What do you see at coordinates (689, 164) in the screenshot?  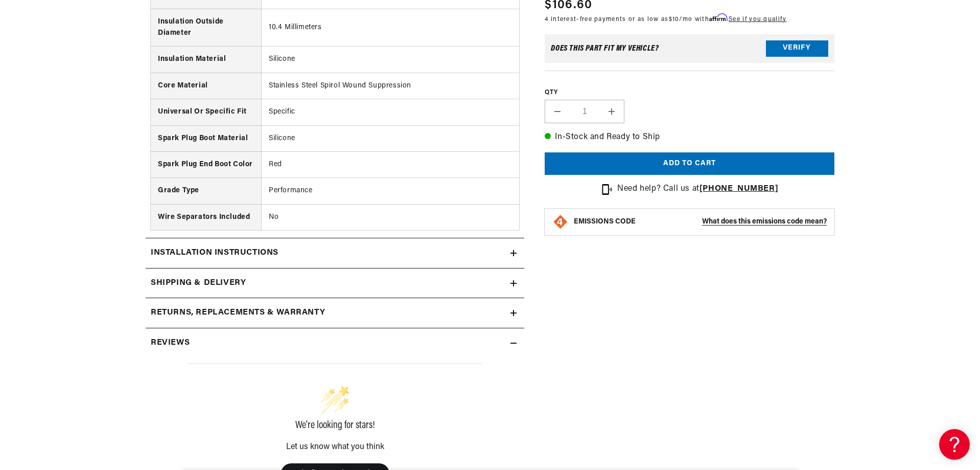 I see `button: Add to cart` at bounding box center [689, 164].